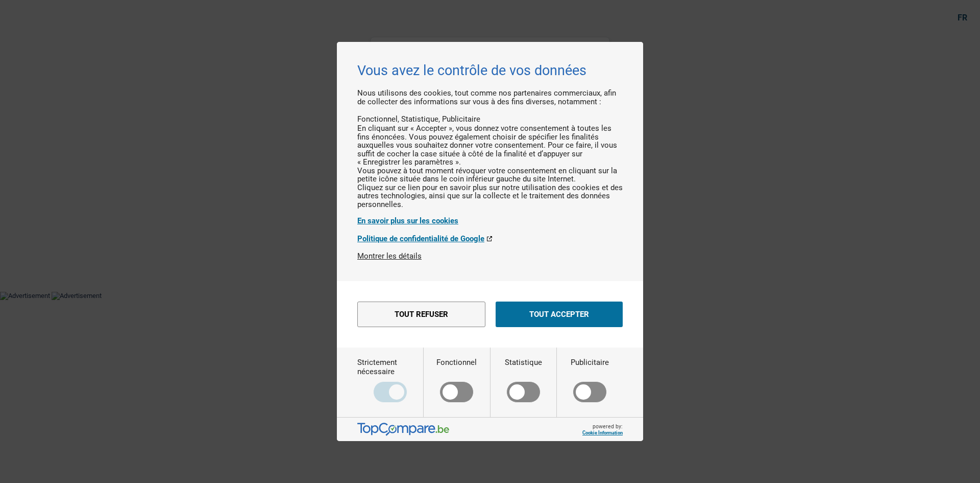 Image resolution: width=980 pixels, height=483 pixels. What do you see at coordinates (490, 314) in the screenshot?
I see `div: menu` at bounding box center [490, 314].